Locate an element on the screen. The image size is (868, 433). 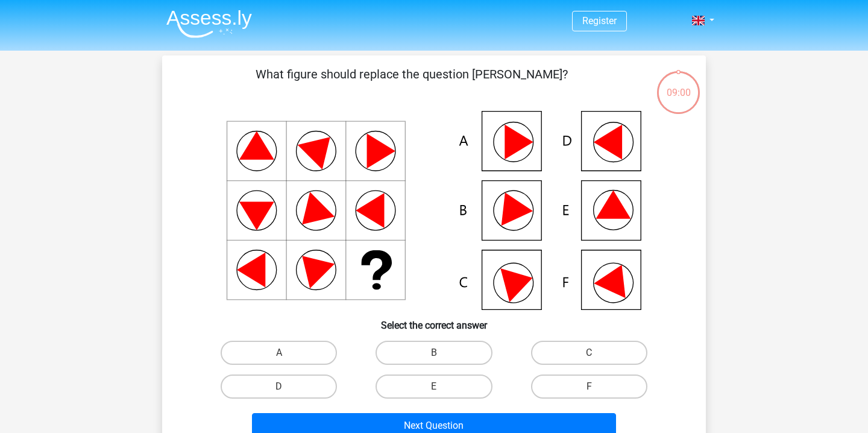
div: 09:00 is located at coordinates (678, 85).